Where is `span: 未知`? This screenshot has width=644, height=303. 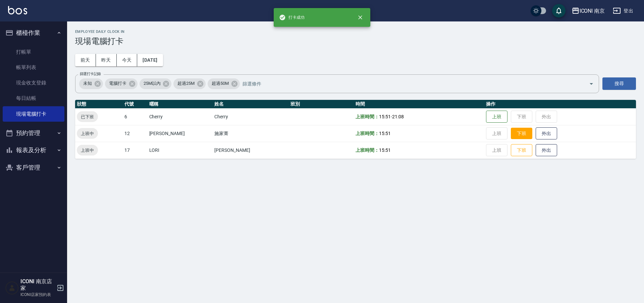
span: 未知 is located at coordinates (88, 83).